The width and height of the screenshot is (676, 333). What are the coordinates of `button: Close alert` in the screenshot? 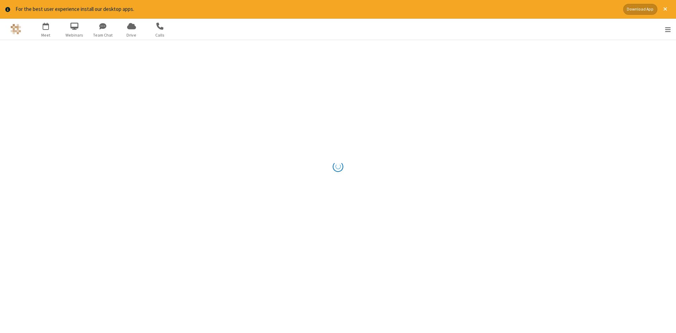 It's located at (665, 9).